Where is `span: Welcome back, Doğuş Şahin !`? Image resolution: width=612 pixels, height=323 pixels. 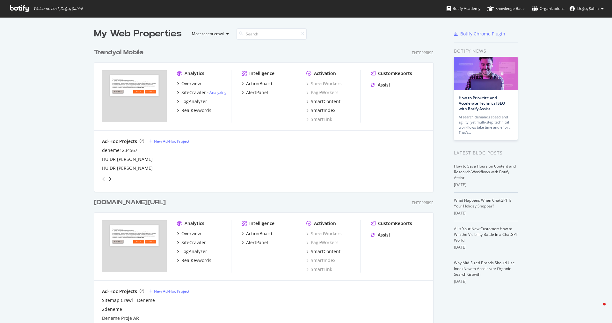 span: Welcome back, Doğuş Şahin ! is located at coordinates (58, 9).